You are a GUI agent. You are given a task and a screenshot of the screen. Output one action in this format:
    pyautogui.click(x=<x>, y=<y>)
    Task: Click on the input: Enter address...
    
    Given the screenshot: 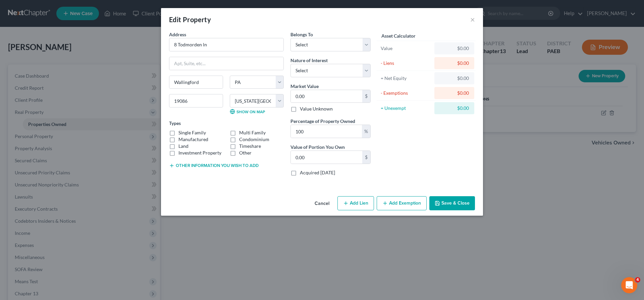 What is the action you would take?
    pyautogui.click(x=226, y=45)
    